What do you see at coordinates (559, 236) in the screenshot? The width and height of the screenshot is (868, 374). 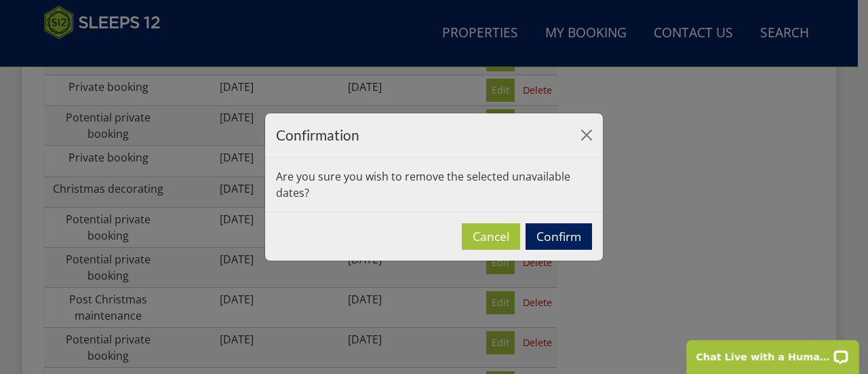 I see `button: Confirm` at bounding box center [559, 236].